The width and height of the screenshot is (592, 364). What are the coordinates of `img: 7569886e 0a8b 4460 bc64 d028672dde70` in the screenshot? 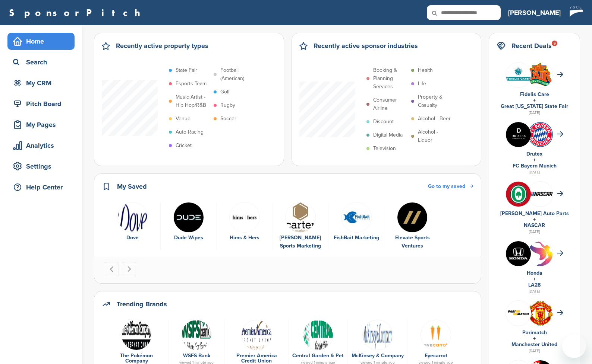 It's located at (540, 194).